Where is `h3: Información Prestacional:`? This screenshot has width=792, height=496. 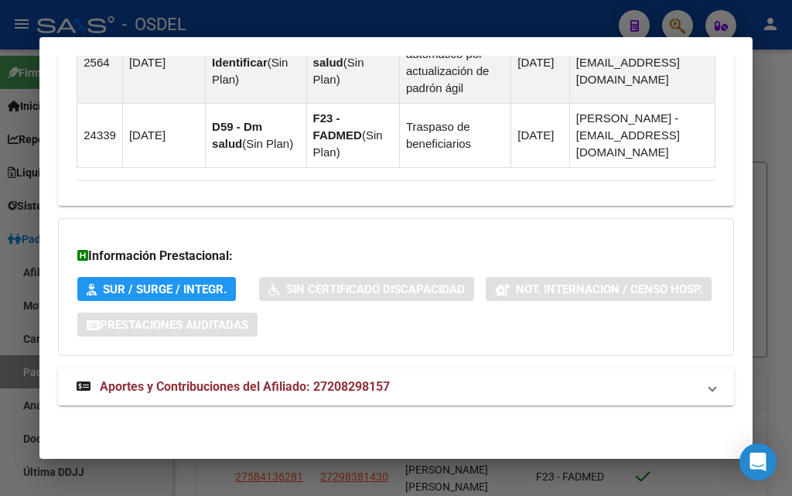
h3: Información Prestacional: is located at coordinates (396, 256).